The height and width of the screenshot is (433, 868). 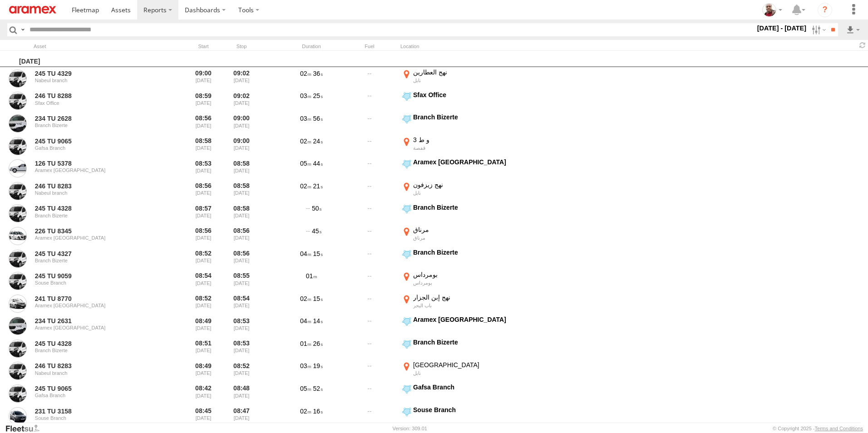 What do you see at coordinates (818, 29) in the screenshot?
I see `label: Search Filter Options` at bounding box center [818, 29].